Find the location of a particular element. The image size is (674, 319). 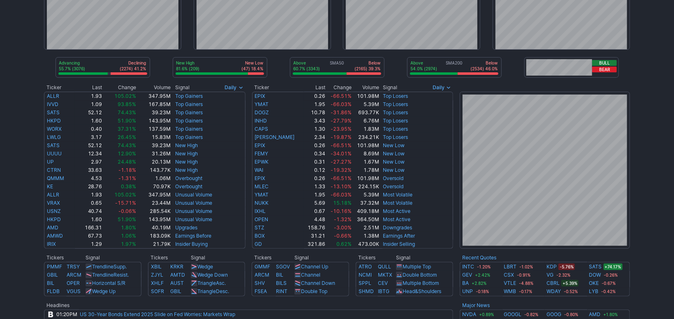

a: Most Active is located at coordinates (397, 211).